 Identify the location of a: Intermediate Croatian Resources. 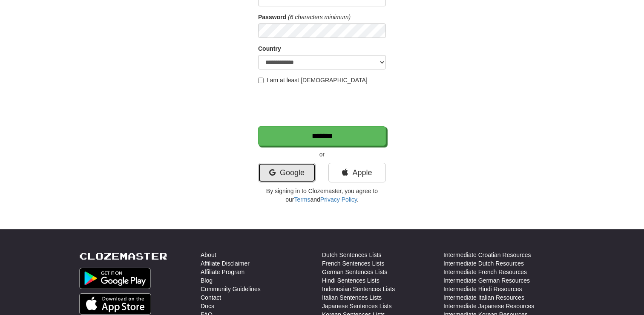
(487, 255).